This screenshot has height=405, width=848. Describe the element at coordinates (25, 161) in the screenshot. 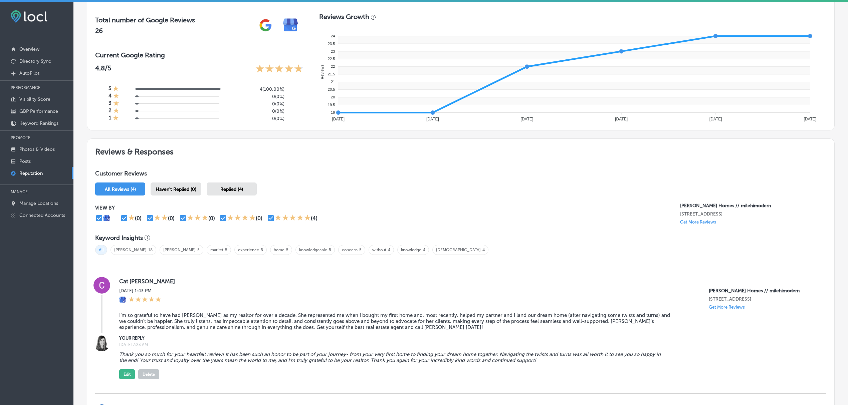

I see `p: Posts` at that location.